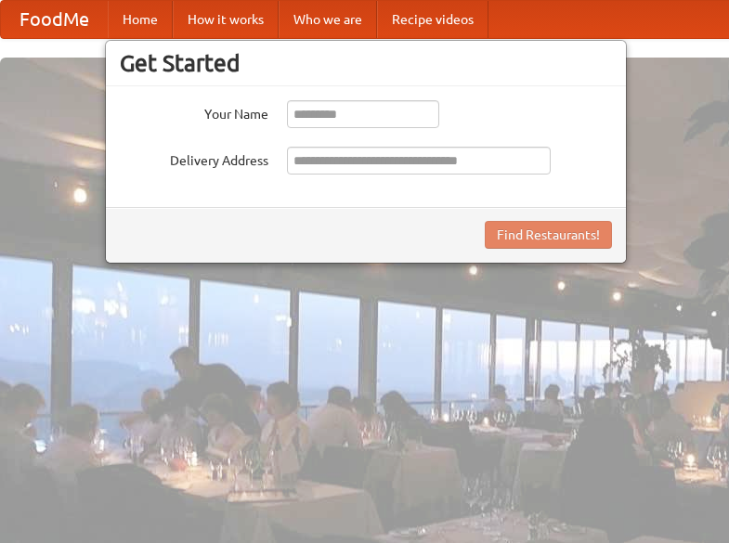 This screenshot has width=729, height=543. I want to click on label: Delivery Address, so click(194, 158).